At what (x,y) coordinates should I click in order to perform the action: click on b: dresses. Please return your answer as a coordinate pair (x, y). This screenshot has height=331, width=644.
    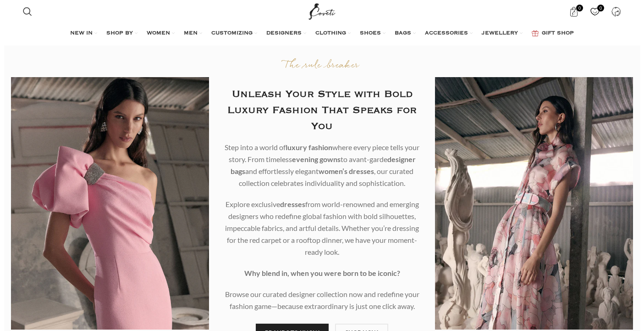
    Looking at the image, I should click on (292, 204).